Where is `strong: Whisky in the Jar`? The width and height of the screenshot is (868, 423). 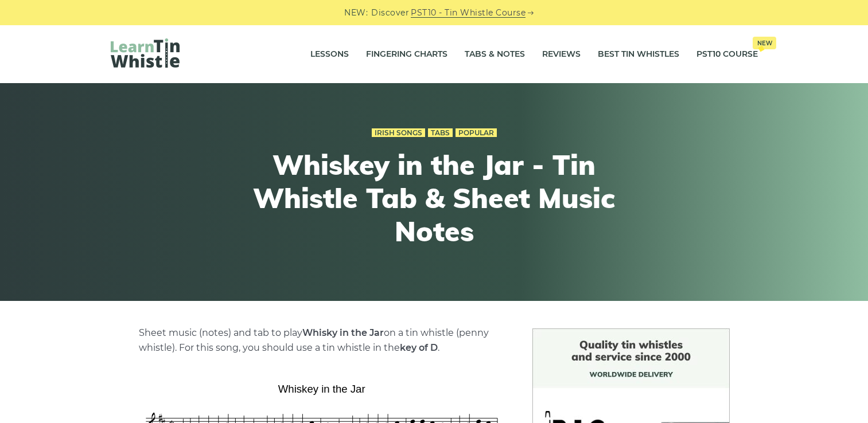
strong: Whisky in the Jar is located at coordinates (343, 333).